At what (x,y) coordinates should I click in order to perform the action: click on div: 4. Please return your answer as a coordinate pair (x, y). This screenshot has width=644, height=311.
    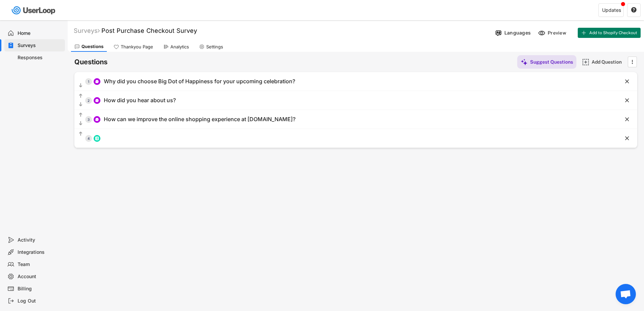
    Looking at the image, I should click on (89, 138).